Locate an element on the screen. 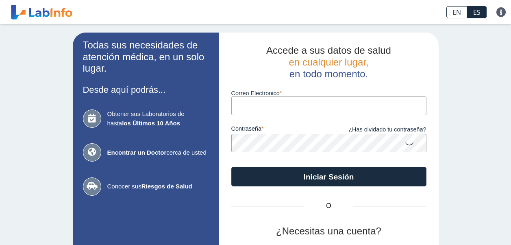 Image resolution: width=511 pixels, height=245 pixels. label: Correo Electronico is located at coordinates (329, 93).